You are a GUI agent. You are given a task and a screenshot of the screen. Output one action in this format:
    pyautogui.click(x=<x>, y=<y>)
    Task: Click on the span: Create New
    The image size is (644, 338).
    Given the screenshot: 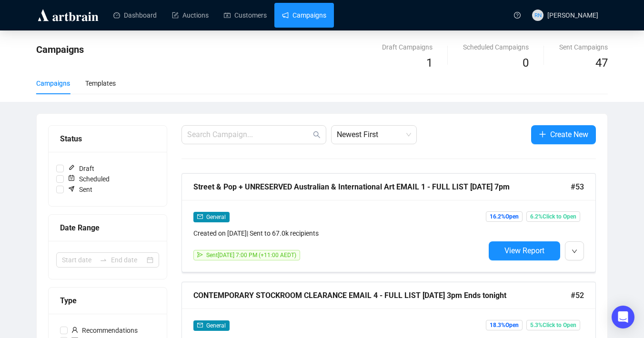 What is the action you would take?
    pyautogui.click(x=570, y=134)
    